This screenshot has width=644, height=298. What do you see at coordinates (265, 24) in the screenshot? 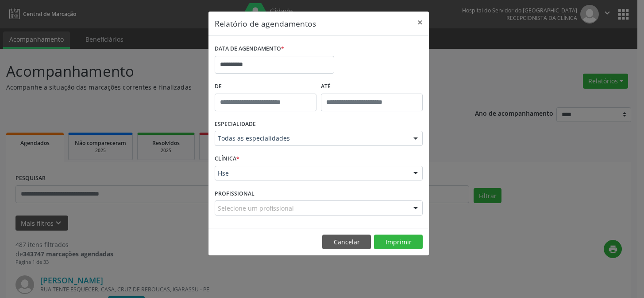
I see `h5: Relatório de agendamentos` at bounding box center [265, 24].